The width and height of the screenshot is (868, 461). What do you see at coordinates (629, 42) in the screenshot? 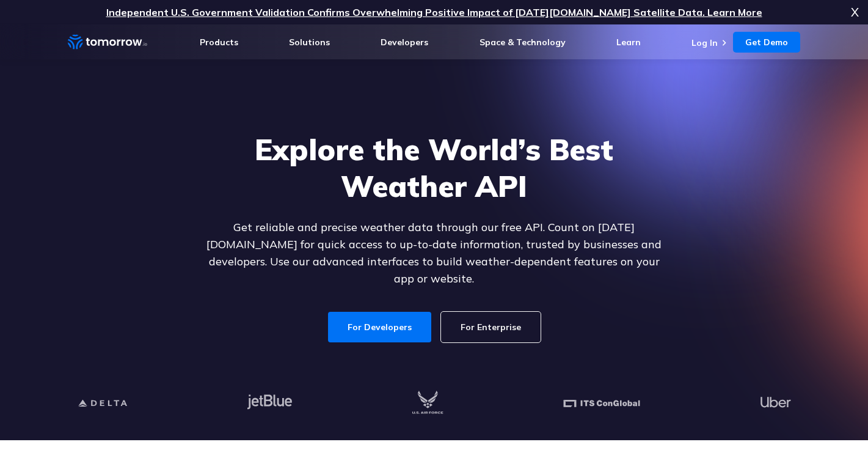
I see `a: Learn` at bounding box center [629, 42].